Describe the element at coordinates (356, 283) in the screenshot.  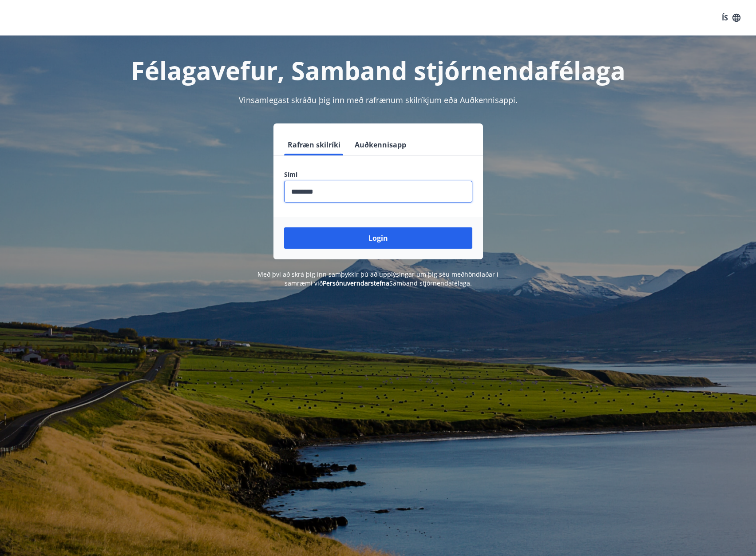
I see `a: Persónuverndarstefna` at that location.